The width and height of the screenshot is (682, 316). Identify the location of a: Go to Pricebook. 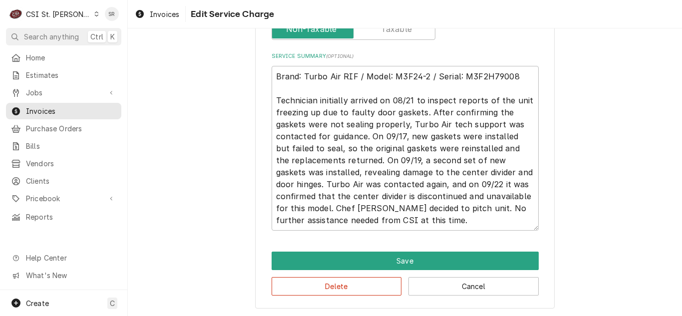
(63, 198).